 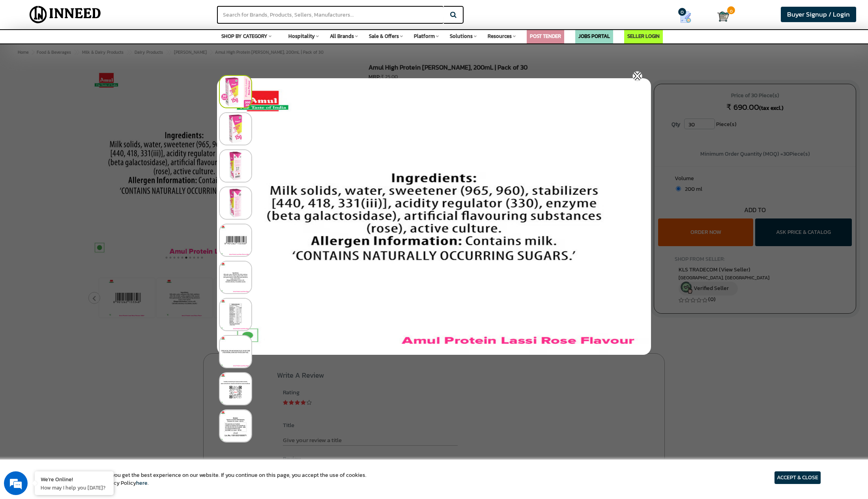 What do you see at coordinates (643, 36) in the screenshot?
I see `a: SELLER LOGIN` at bounding box center [643, 36].